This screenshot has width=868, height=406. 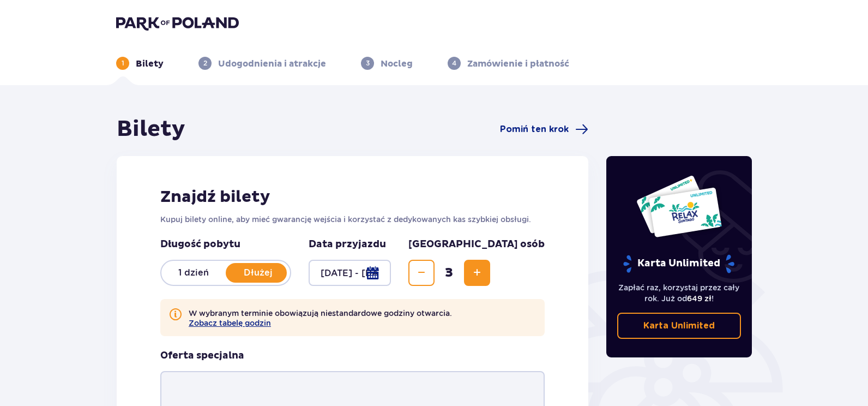 I want to click on p: W wybranym terminie obowiązują niestandardowe godziny otwarcia., so click(x=320, y=317).